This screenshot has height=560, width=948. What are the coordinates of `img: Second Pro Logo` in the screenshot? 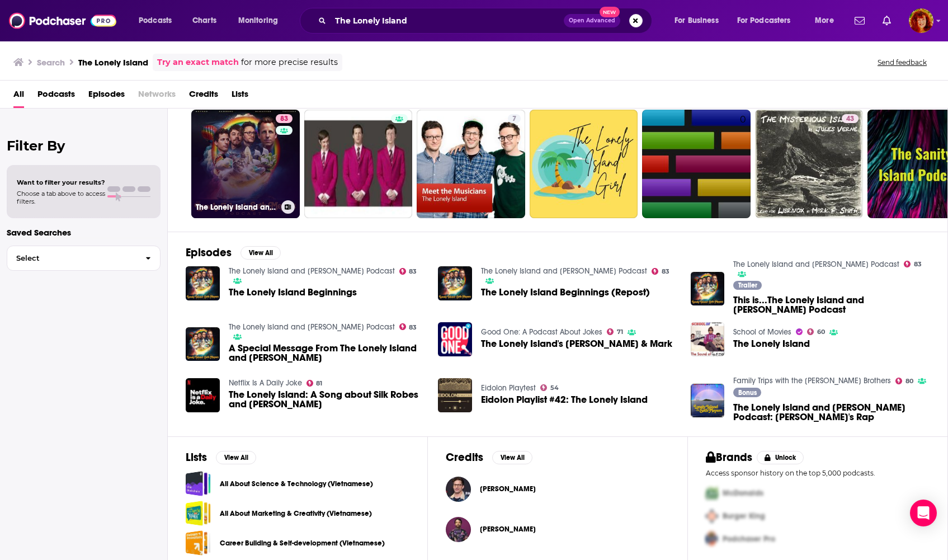 It's located at (712, 515).